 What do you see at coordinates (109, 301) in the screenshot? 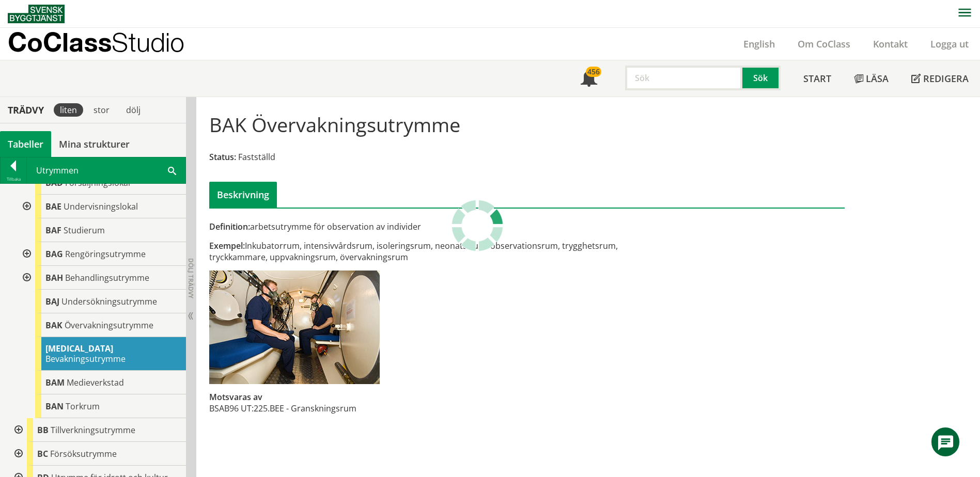
I see `span: Undersökningsutrymme` at bounding box center [109, 301].